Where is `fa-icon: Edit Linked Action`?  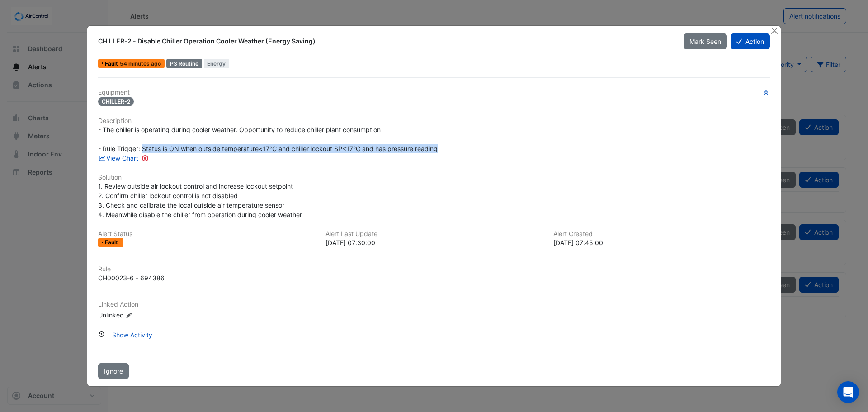
fa-icon: Edit Linked Action is located at coordinates (129, 315).